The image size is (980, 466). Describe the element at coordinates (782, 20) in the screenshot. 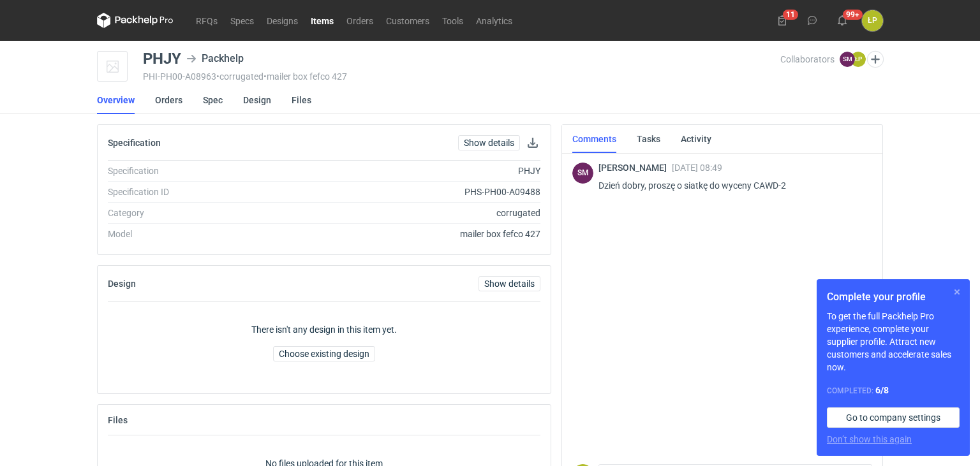

I see `button: 11` at that location.